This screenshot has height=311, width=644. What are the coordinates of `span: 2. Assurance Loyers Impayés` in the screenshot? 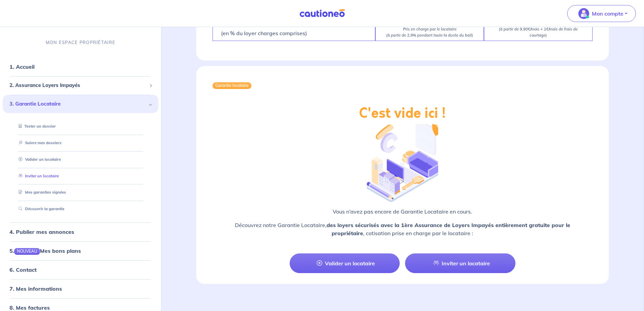 It's located at (78, 85).